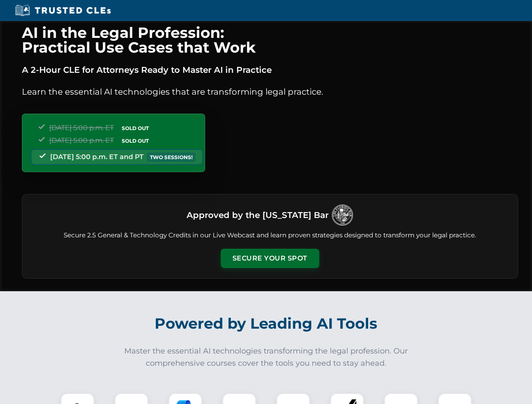 The image size is (532, 404). Describe the element at coordinates (266, 357) in the screenshot. I see `p: Master the essential AI technologies transforming the legal profession. Our comprehensive courses...` at that location.